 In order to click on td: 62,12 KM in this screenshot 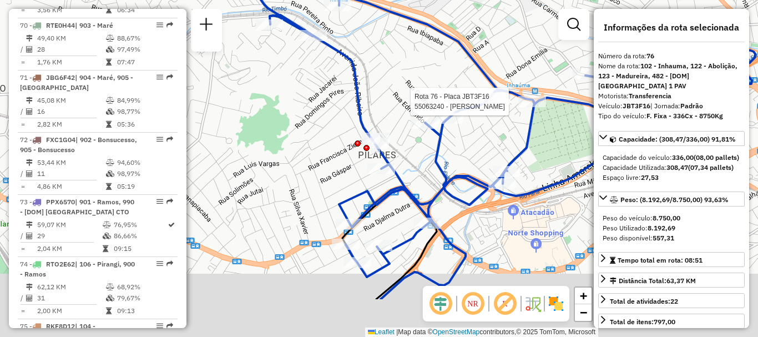, I will do `click(71, 287)`.